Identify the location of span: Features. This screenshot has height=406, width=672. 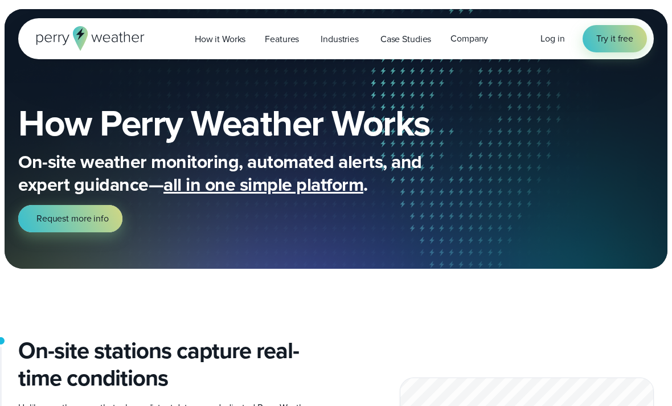
(282, 39).